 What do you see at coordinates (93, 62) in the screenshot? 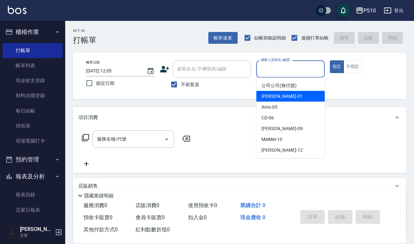
I see `label: 帳單日期` at bounding box center [93, 62].